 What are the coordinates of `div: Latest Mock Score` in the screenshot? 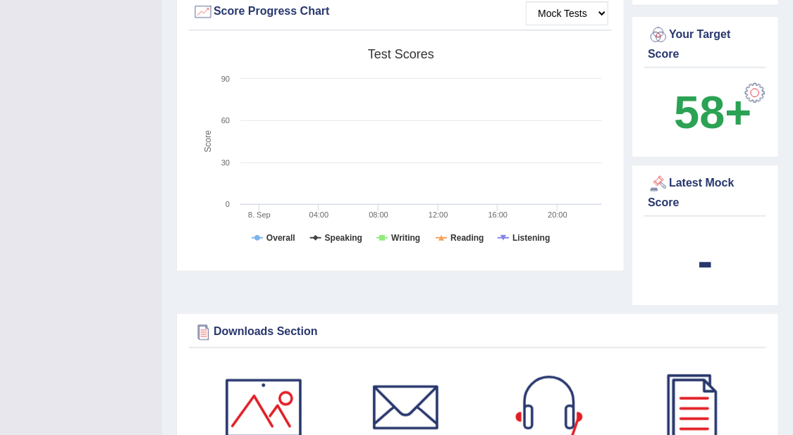 It's located at (705, 192).